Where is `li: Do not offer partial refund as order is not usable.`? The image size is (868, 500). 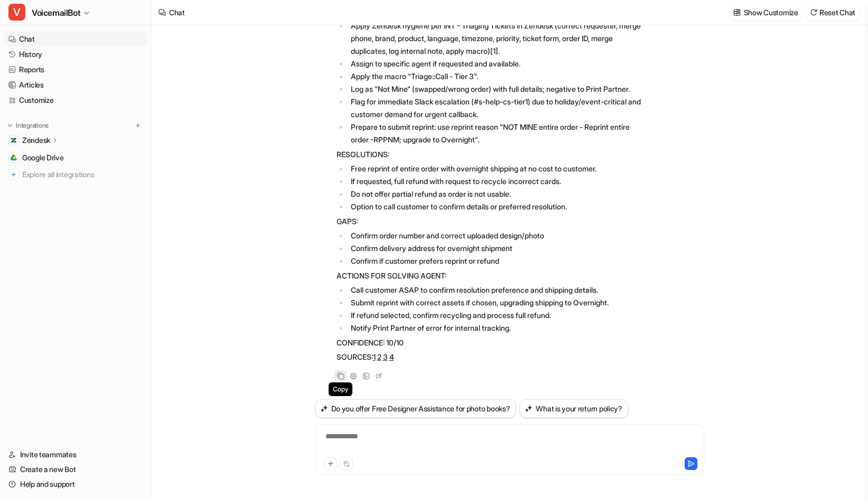 li: Do not offer partial refund as order is not usable. is located at coordinates (496, 194).